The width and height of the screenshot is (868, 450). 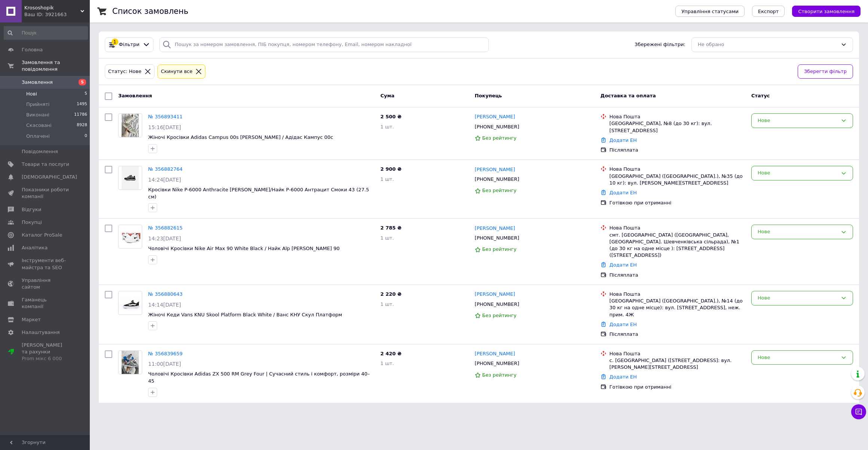 What do you see at coordinates (165, 294) in the screenshot?
I see `a: № 356880643` at bounding box center [165, 294].